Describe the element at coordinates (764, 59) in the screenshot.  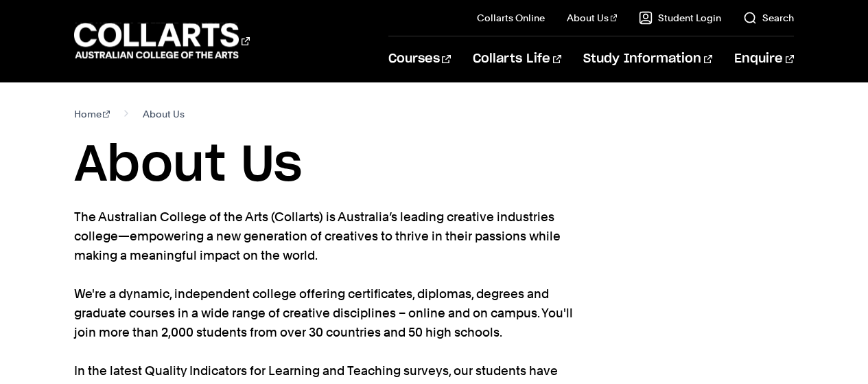
I see `a: Enquire` at that location.